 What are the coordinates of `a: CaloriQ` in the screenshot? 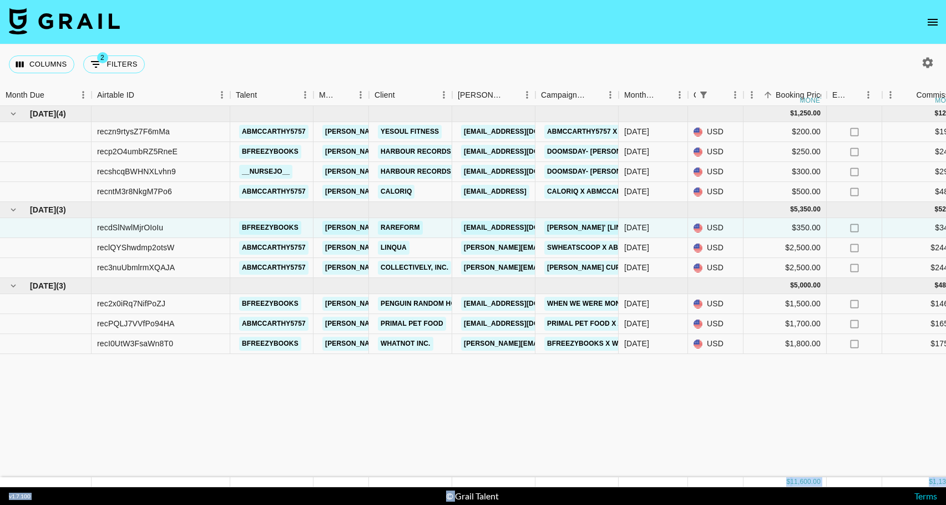 It's located at (396, 192).